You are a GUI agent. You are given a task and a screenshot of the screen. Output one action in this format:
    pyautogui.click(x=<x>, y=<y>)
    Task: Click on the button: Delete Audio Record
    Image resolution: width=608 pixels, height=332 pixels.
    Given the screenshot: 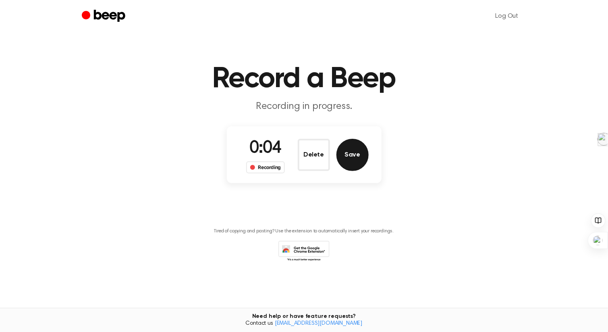 What is the action you would take?
    pyautogui.click(x=314, y=155)
    